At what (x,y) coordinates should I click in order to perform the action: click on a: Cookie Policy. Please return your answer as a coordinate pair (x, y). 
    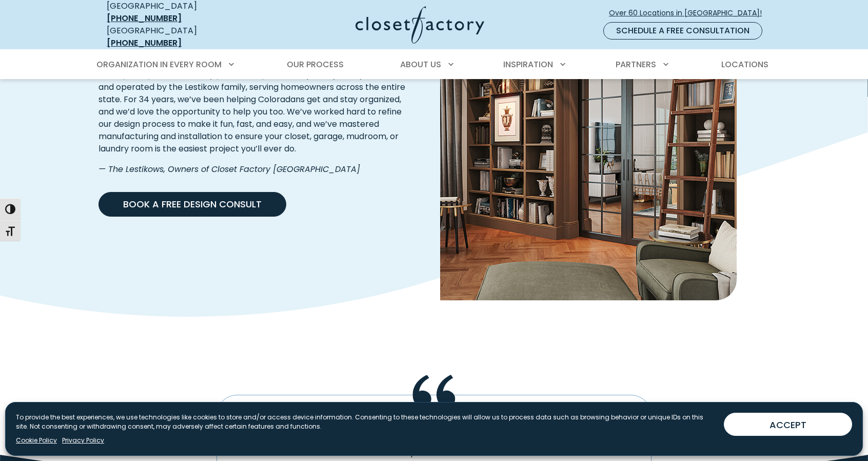
    Looking at the image, I should click on (37, 440).